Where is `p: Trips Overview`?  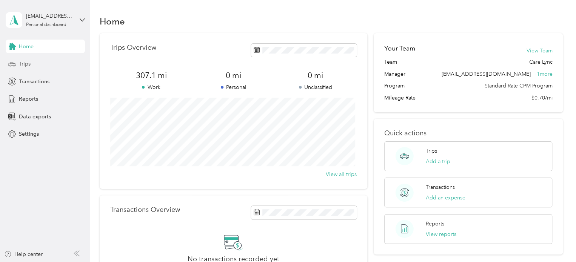
p: Trips Overview is located at coordinates (133, 48).